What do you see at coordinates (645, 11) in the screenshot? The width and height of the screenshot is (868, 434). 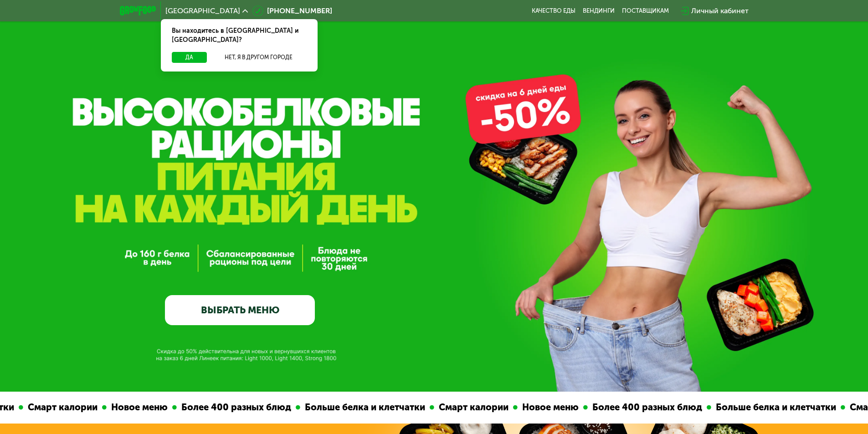 I see `div: поставщикам` at bounding box center [645, 11].